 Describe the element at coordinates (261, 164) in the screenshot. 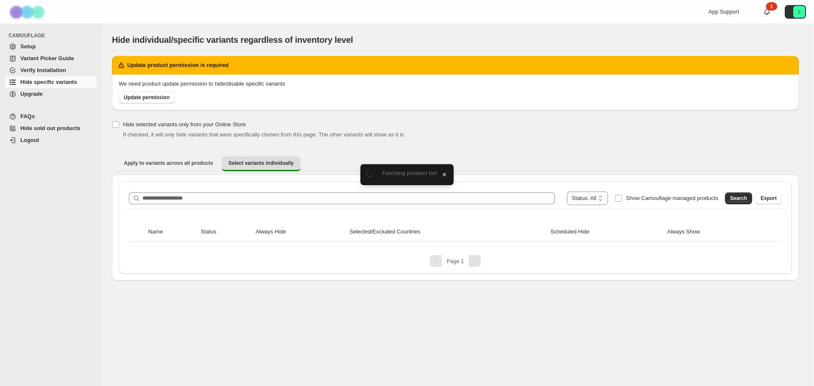

I see `button: Select variants individually` at that location.